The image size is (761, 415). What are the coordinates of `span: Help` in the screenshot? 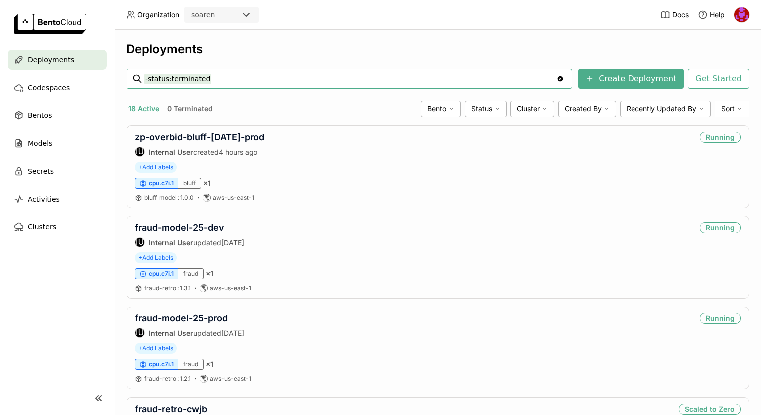 It's located at (717, 15).